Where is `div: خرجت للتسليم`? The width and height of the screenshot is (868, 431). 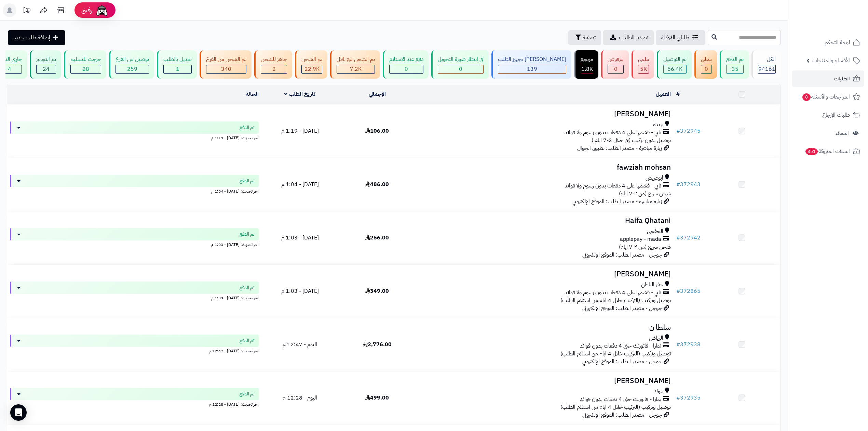
div: خرجت للتسليم is located at coordinates (86, 59).